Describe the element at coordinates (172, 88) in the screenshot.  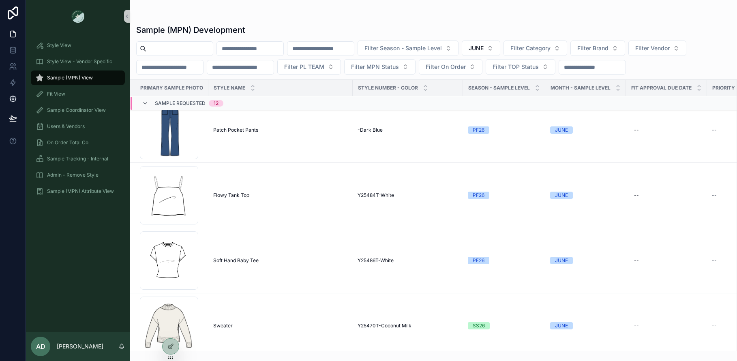
I see `span: Primary Sample Photo` at that location.